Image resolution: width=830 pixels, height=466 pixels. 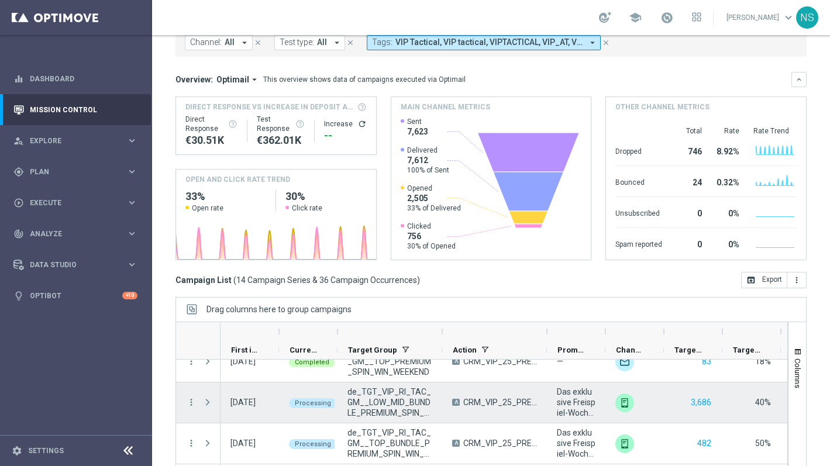 I want to click on span: Data Studio, so click(x=78, y=265).